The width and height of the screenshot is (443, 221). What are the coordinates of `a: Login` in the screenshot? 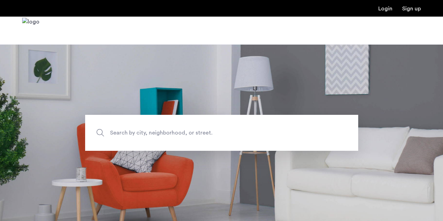 It's located at (385, 9).